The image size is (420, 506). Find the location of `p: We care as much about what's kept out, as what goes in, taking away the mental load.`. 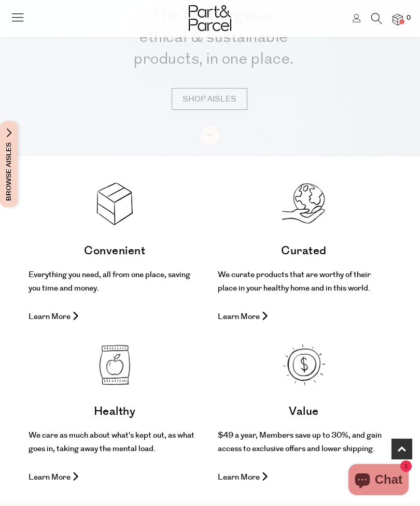

p: We care as much about what's kept out, as what goes in, taking away the mental load. is located at coordinates (115, 442).